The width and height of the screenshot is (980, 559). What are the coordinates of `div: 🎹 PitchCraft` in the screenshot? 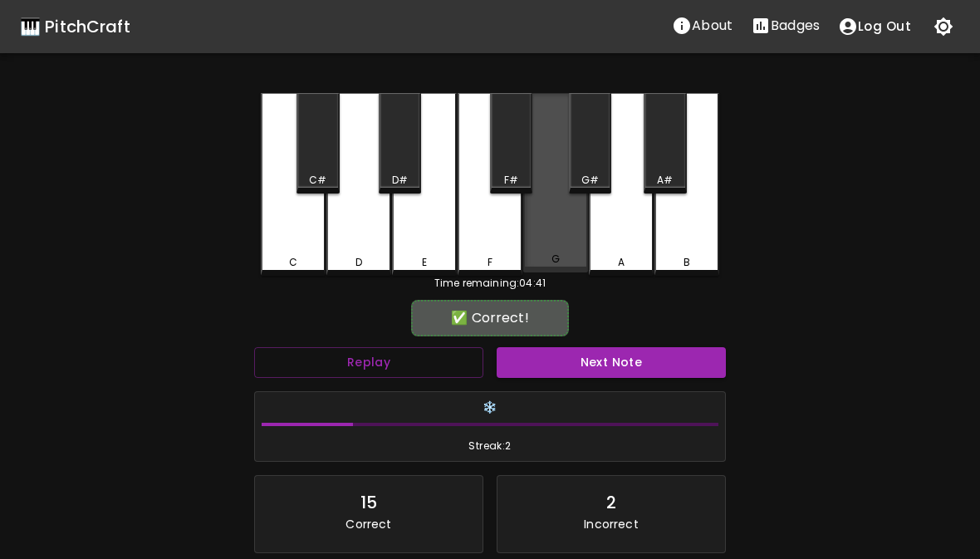 It's located at (75, 26).